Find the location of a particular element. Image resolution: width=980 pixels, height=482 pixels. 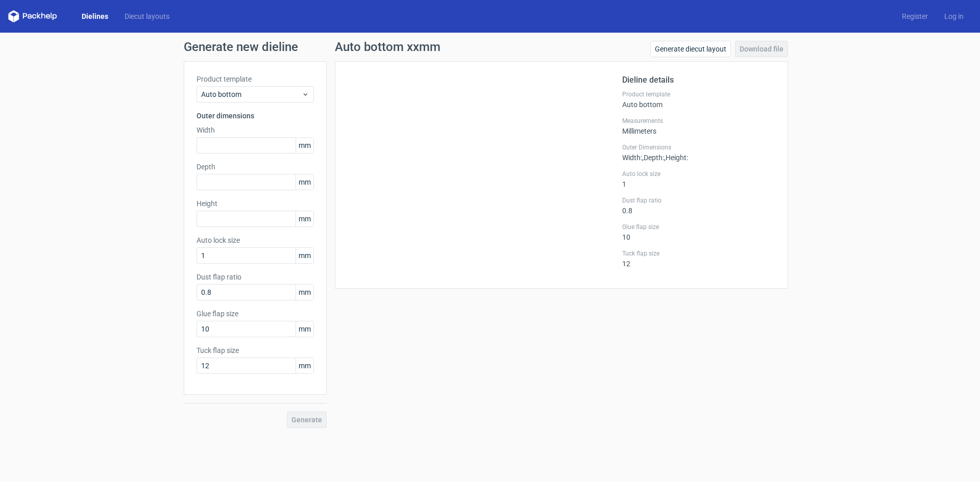

div: 10 is located at coordinates (698, 232).